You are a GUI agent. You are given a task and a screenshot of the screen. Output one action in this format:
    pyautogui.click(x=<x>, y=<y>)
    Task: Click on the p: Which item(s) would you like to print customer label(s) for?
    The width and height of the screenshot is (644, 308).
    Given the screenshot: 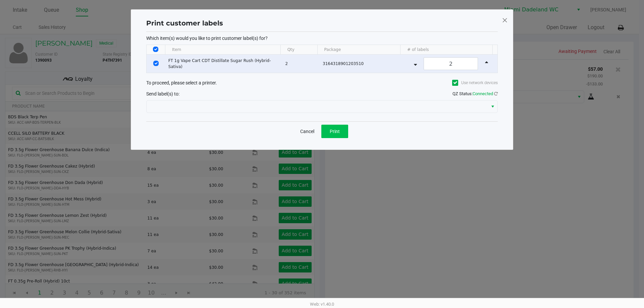 What is the action you would take?
    pyautogui.click(x=322, y=38)
    